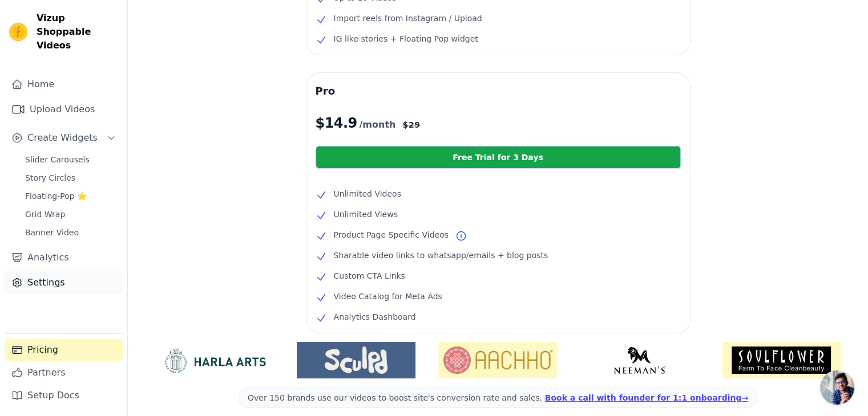  I want to click on img: Soulflower, so click(781, 360).